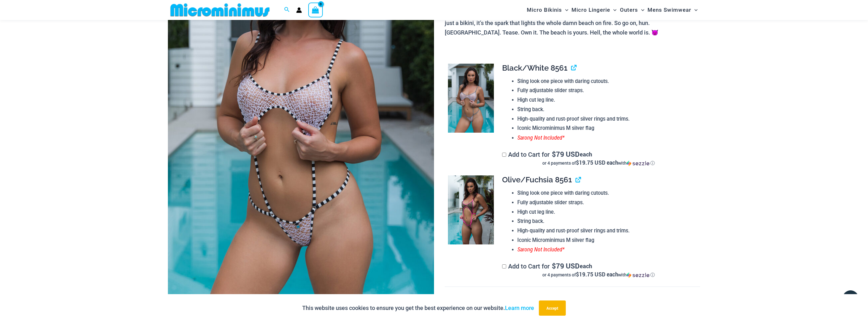 The width and height of the screenshot is (868, 322). Describe the element at coordinates (471, 98) in the screenshot. I see `img: Inferno Mesh Black White 8561 One Piece` at that location.